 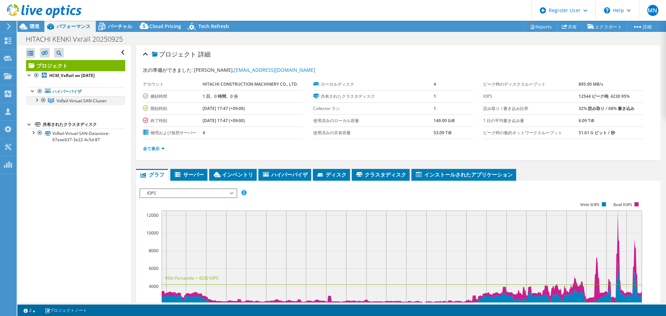 I want to click on span: 詳細, so click(x=204, y=54).